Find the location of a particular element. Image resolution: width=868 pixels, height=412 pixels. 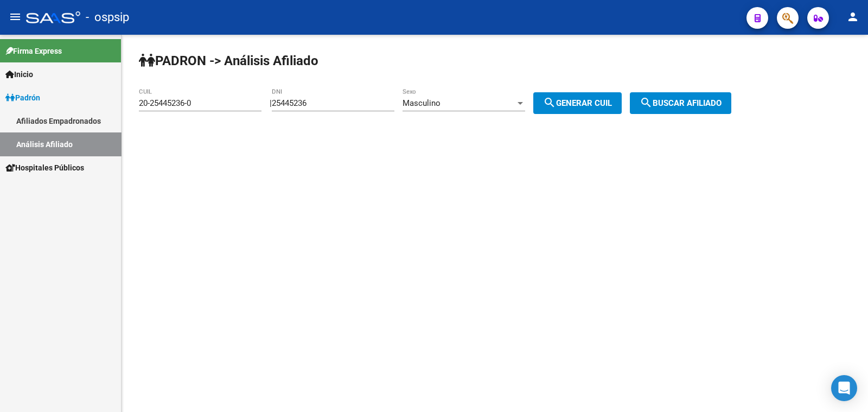

mat-icon: person is located at coordinates (853, 17).